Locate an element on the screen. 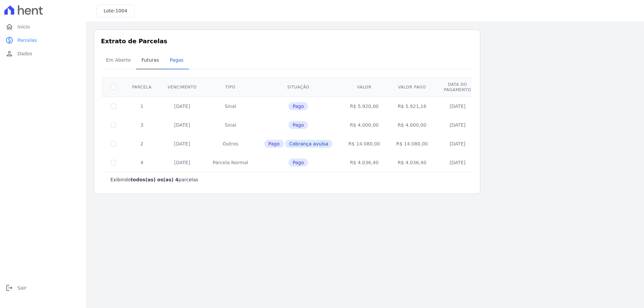 The width and height of the screenshot is (644, 308). th: Situação is located at coordinates (298, 87).